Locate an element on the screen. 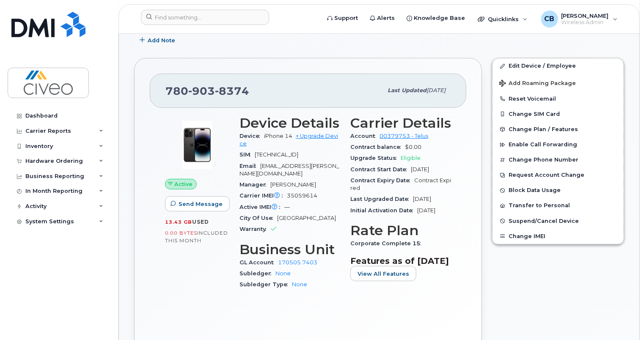 The height and width of the screenshot is (340, 644). button: Enable Call Forwarding is located at coordinates (558, 145).